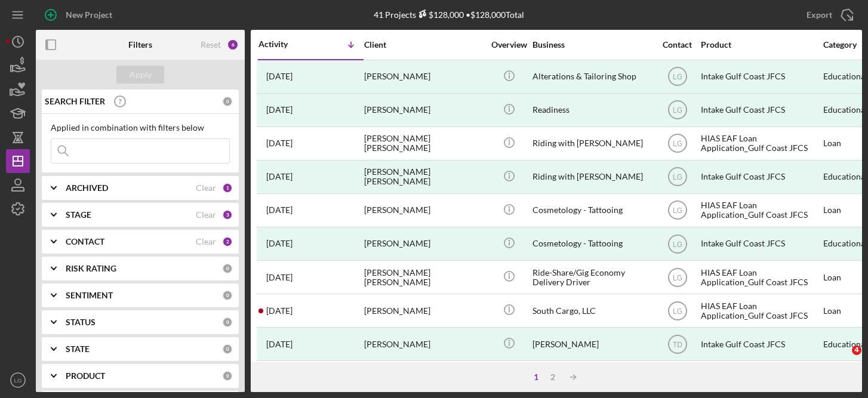 The width and height of the screenshot is (868, 398). I want to click on time: 2025-09-03 01:09, so click(280, 143).